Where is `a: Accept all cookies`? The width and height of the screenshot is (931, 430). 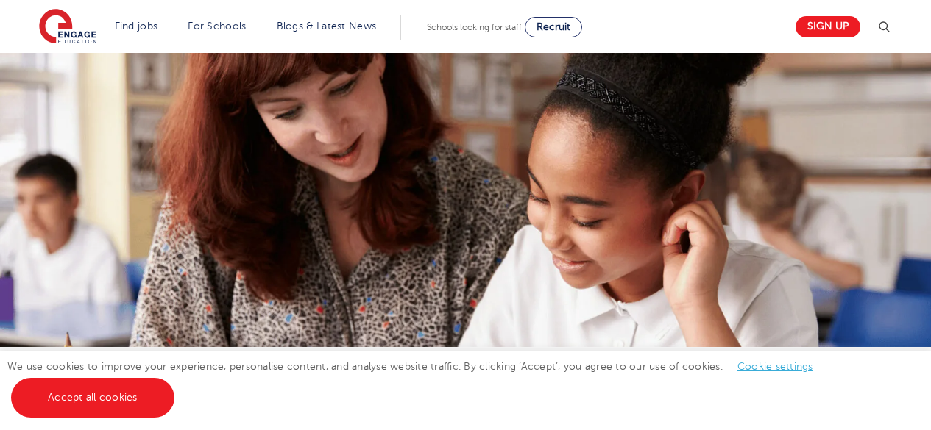 a: Accept all cookies is located at coordinates (93, 398).